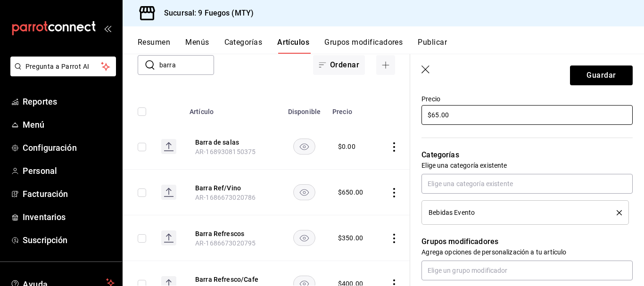 Image resolution: width=644 pixels, height=286 pixels. Describe the element at coordinates (527, 155) in the screenshot. I see `p: Categorías` at that location.